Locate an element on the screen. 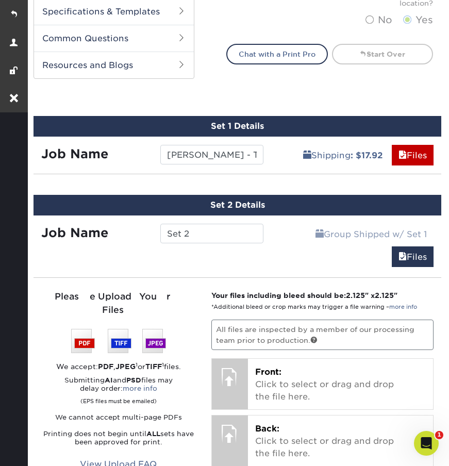  small: *Additional bleed or crop marks may trigger a file warning – is located at coordinates (314, 307).